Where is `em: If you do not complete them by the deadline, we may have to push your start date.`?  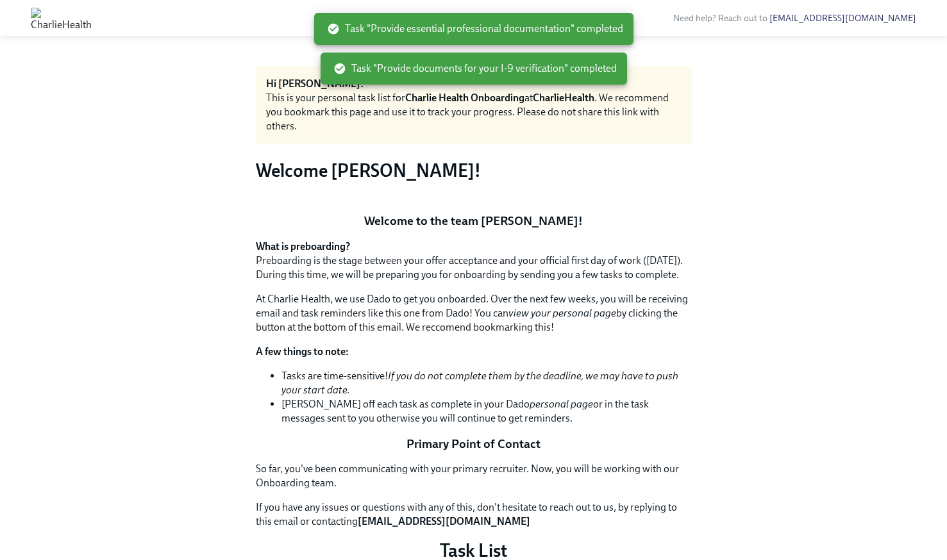 em: If you do not complete them by the deadline, we may have to push your start date. is located at coordinates (479, 382).